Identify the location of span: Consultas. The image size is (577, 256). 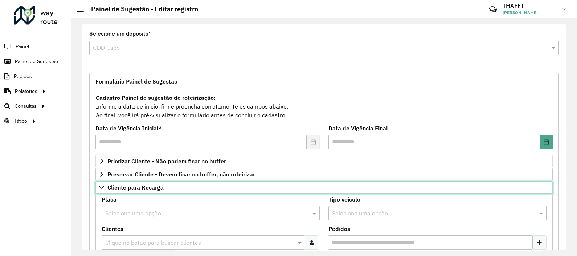
(25, 106).